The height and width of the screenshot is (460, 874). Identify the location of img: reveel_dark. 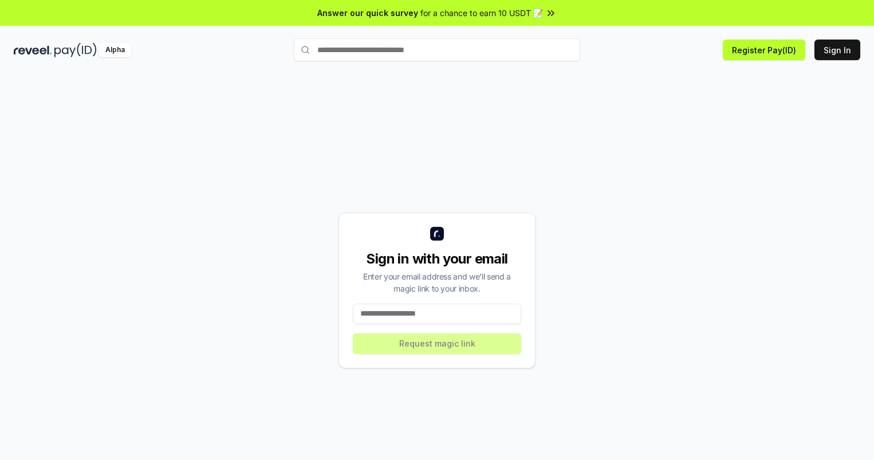
(33, 50).